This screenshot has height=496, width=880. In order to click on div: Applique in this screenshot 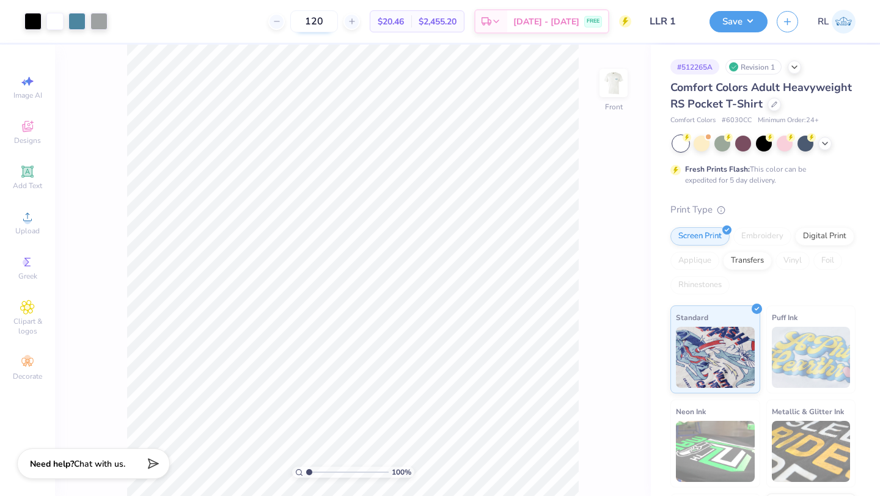, I will do `click(695, 261)`.